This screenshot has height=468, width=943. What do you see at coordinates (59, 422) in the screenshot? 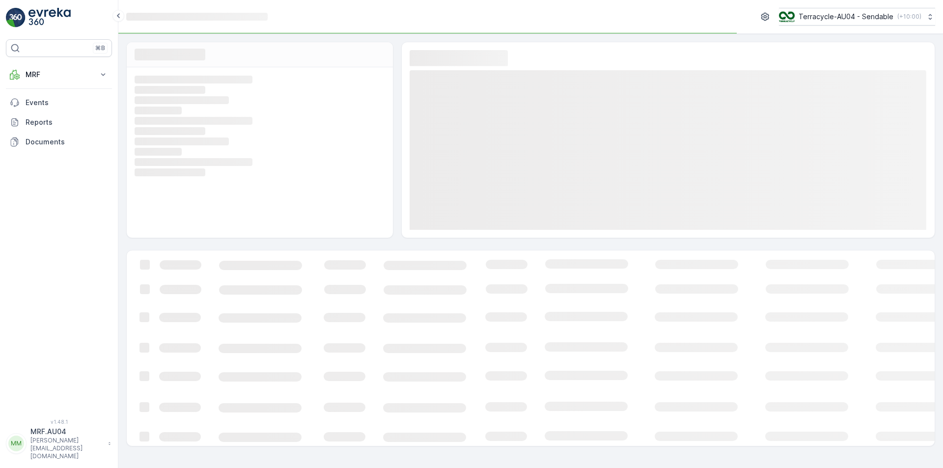
I see `span: v 1.48.1` at bounding box center [59, 422].